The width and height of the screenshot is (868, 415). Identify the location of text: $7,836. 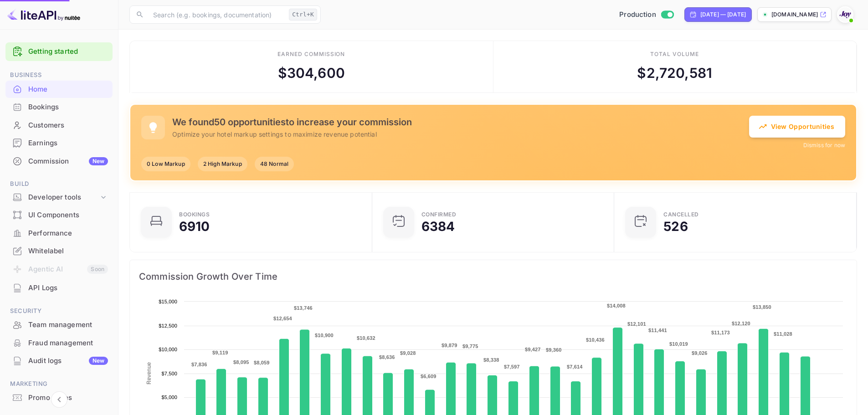
(199, 364).